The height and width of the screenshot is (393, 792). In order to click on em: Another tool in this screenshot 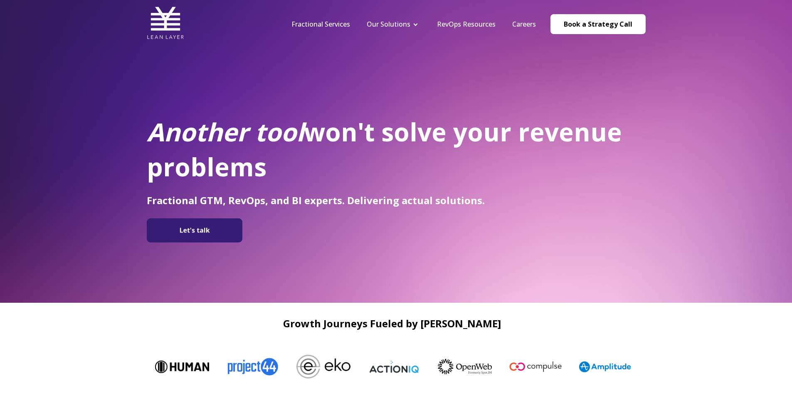, I will do `click(225, 132)`.